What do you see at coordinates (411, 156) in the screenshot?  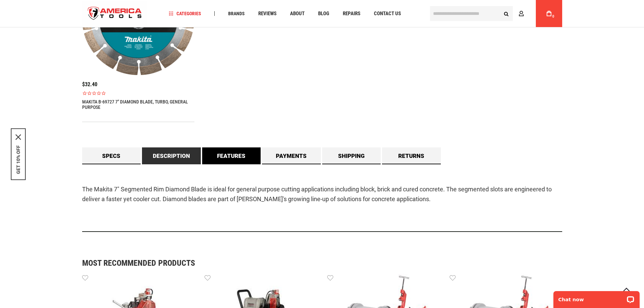 I see `a: Returns` at bounding box center [411, 156].